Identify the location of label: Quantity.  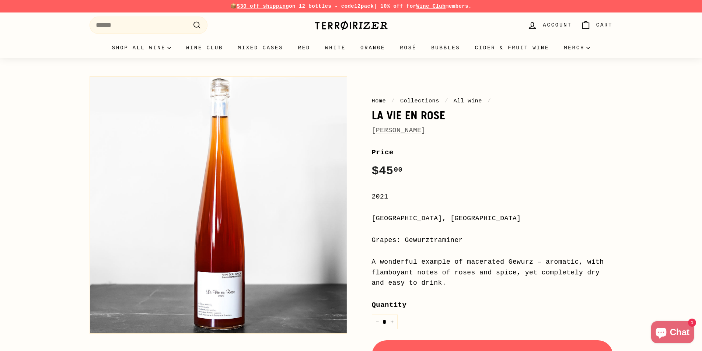
(492, 305).